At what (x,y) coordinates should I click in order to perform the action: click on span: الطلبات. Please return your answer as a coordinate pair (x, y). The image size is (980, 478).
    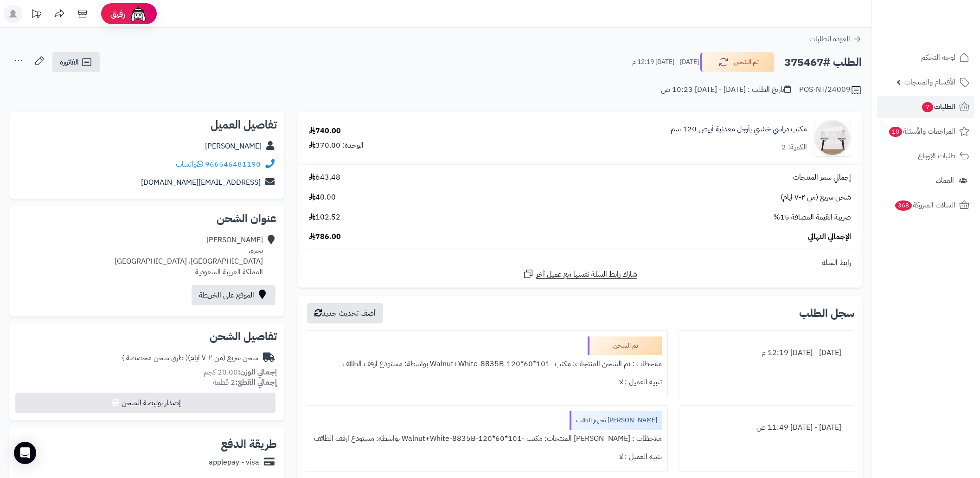
    Looking at the image, I should click on (938, 107).